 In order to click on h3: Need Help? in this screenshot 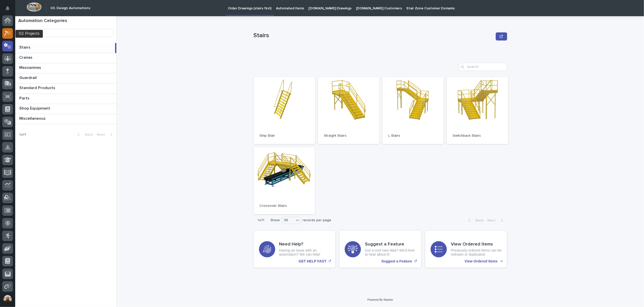, I will do `click(305, 245)`.